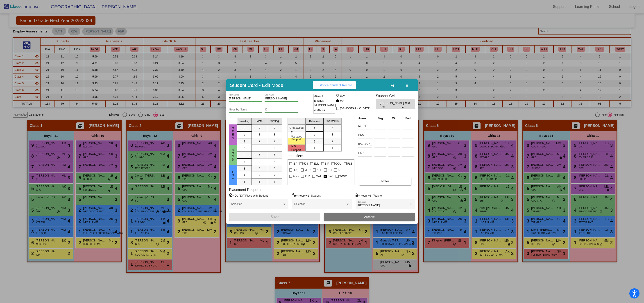  What do you see at coordinates (343, 176) in the screenshot?
I see `span: WOW` at bounding box center [343, 176].